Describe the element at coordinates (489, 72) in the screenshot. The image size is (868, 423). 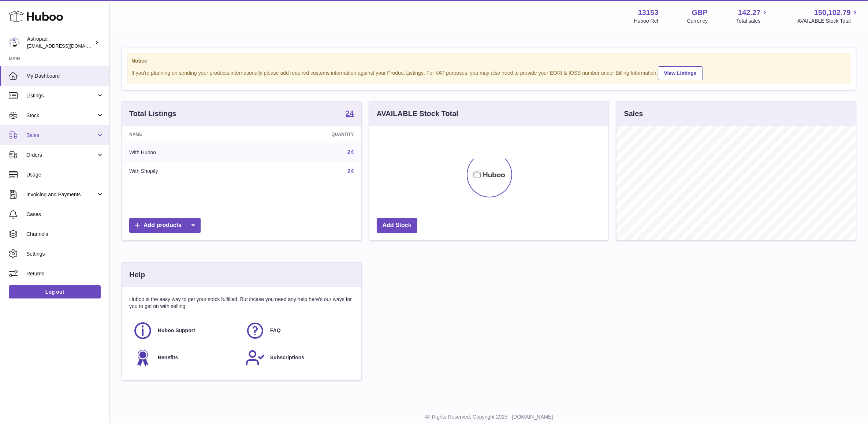
I see `div: If you're planning on sending your products internationally please add required customs informati...` at that location.